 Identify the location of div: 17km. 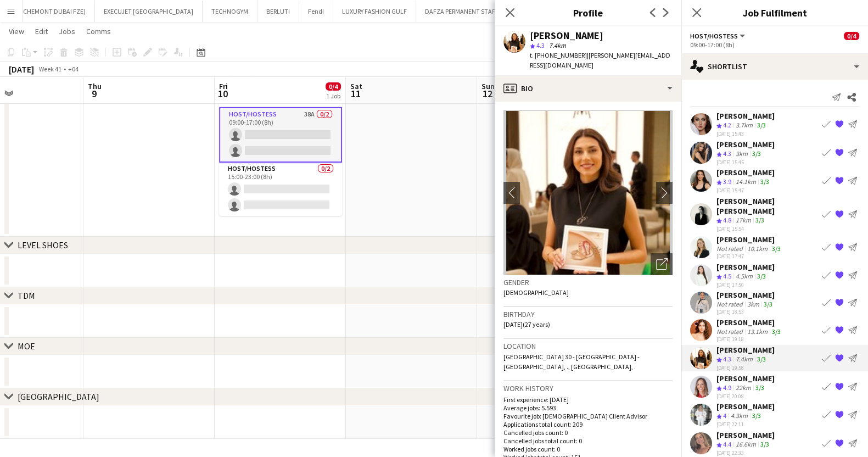
(743, 220).